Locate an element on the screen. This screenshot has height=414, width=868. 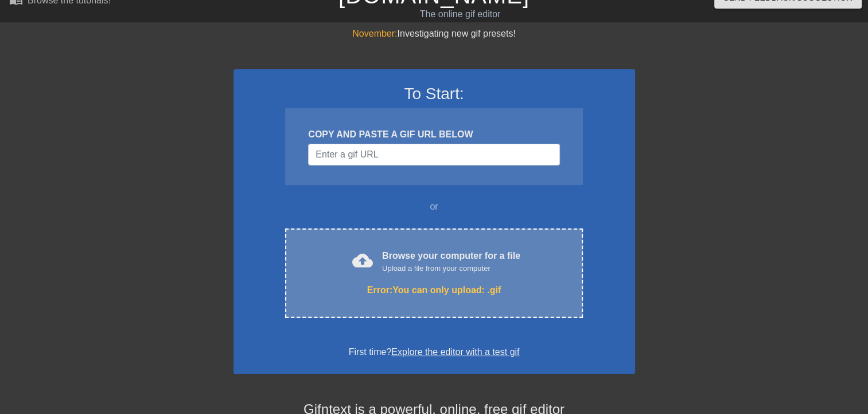
a: Explore the editor with a test gif is located at coordinates (455, 352).